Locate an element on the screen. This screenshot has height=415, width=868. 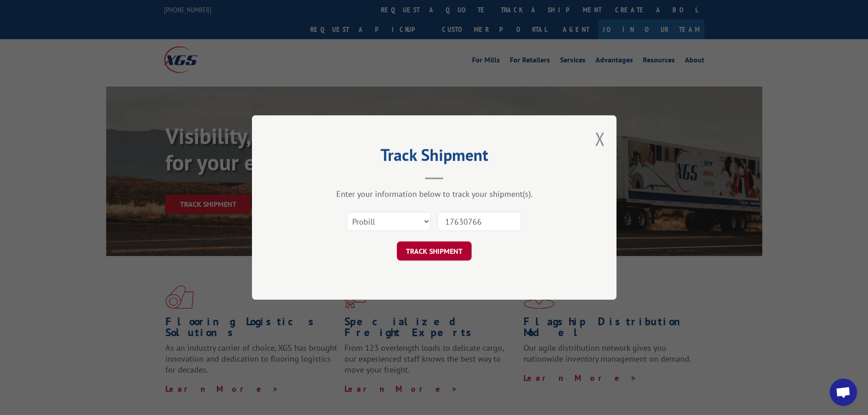
div: Open chat is located at coordinates (844, 393).